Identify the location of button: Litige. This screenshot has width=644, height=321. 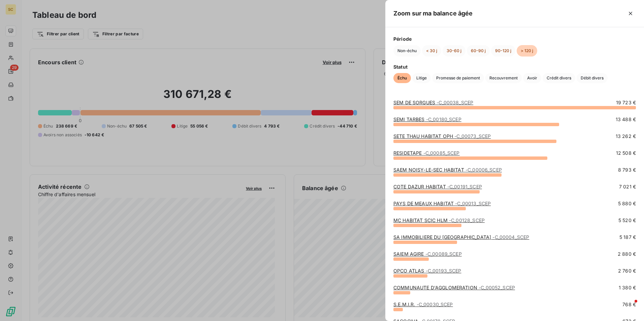
(421, 78).